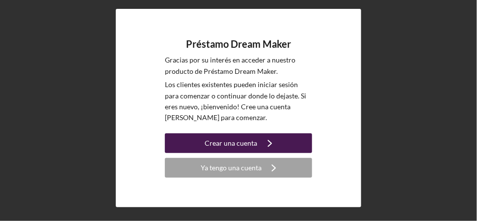  I want to click on a: Ya tengo una cuenta, so click(239, 168).